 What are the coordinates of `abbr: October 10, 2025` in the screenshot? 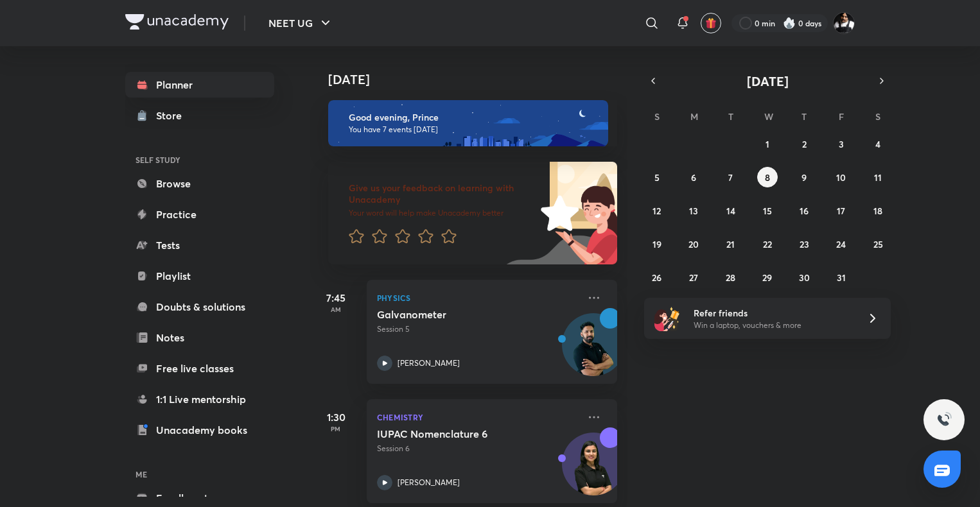 It's located at (841, 177).